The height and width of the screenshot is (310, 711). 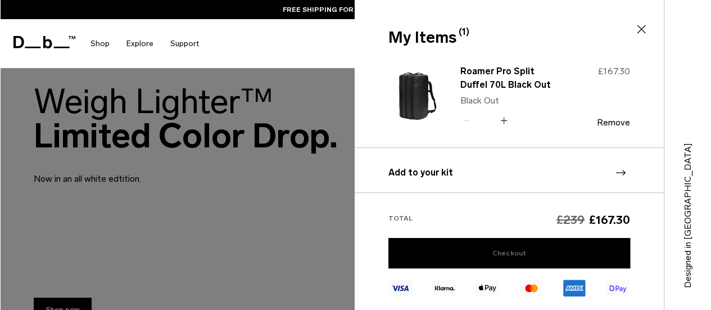 I want to click on span: Total, so click(x=400, y=218).